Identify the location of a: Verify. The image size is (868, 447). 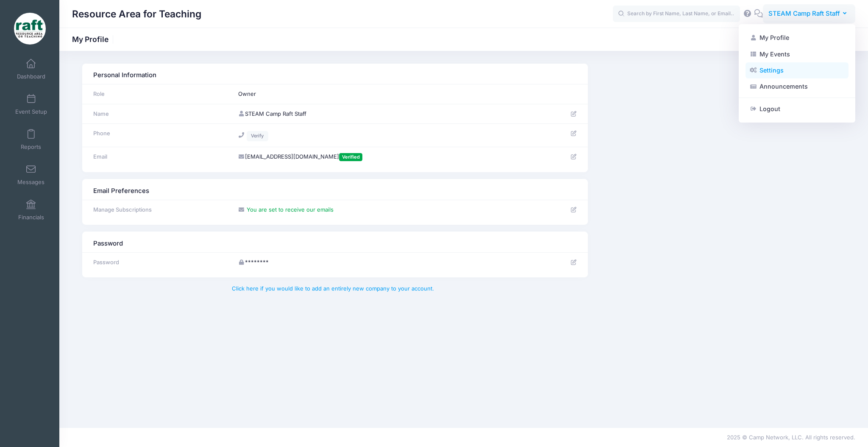
(257, 136).